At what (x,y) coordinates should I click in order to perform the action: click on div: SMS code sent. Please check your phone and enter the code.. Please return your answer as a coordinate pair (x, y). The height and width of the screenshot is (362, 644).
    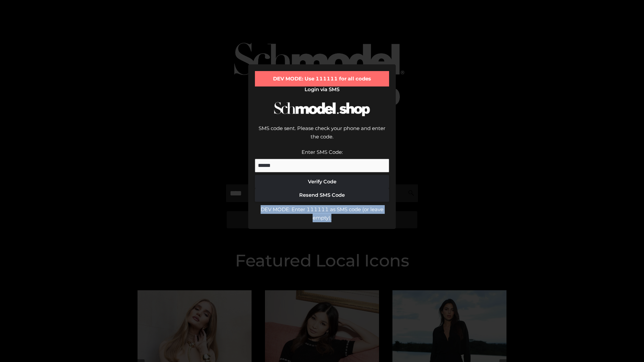
    Looking at the image, I should click on (322, 136).